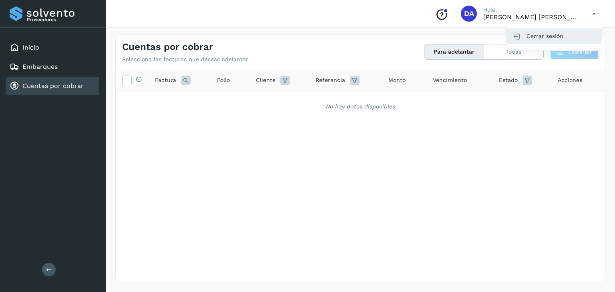 The height and width of the screenshot is (292, 615). What do you see at coordinates (53, 86) in the screenshot?
I see `a: Cuentas por cobrar` at bounding box center [53, 86].